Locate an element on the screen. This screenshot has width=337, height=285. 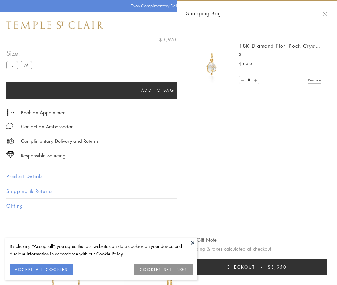
img: P51889-E11FIORI is located at coordinates (212, 64).